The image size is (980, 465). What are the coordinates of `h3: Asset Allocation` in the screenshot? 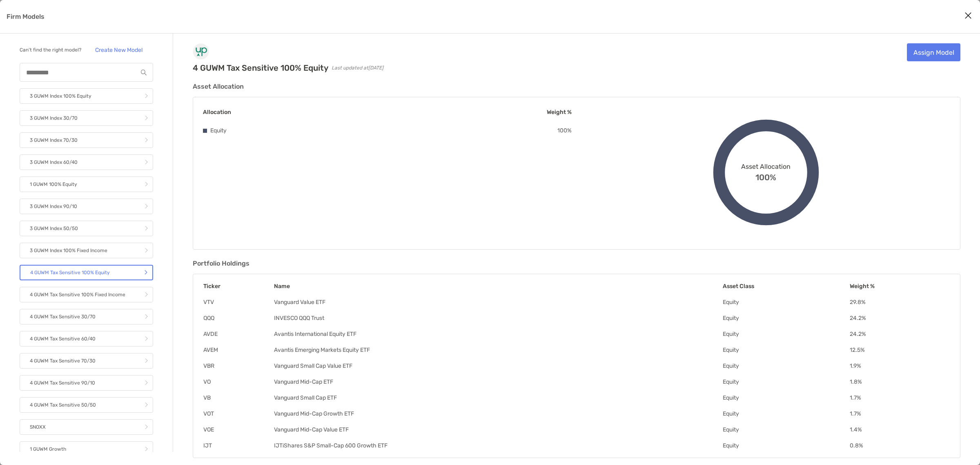 It's located at (577, 87).